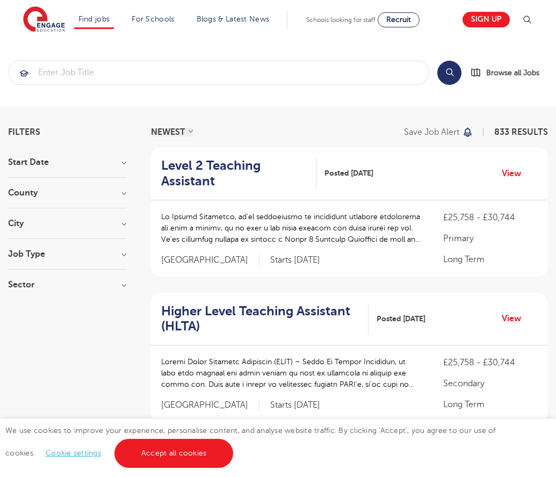 The width and height of the screenshot is (556, 477). I want to click on img: Engage Education, so click(44, 20).